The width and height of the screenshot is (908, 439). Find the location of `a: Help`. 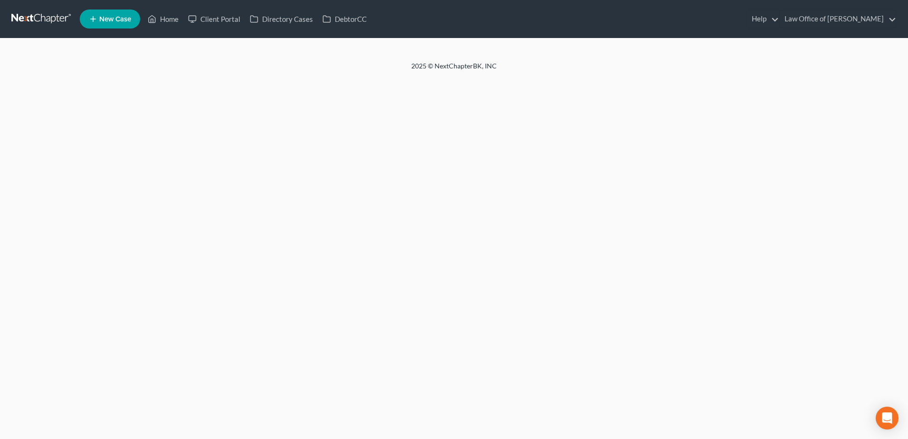

a: Help is located at coordinates (763, 19).